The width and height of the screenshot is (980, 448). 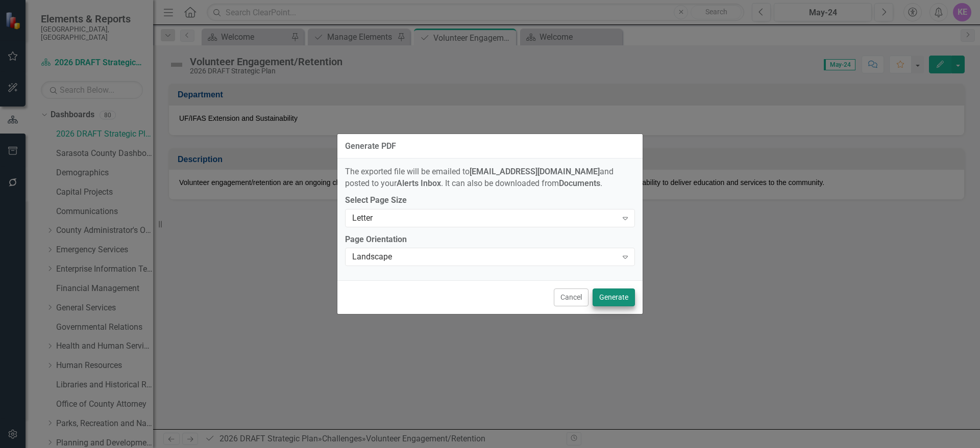 I want to click on span: The exported file will be emailed to and posted to your . It can also be downloaded from ., so click(x=479, y=178).